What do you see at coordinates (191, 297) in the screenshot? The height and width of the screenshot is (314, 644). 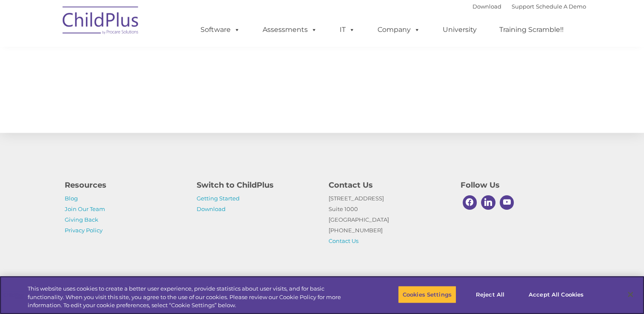 I see `div: This website uses cookies to create a better user experience, provide statistics about user visit...` at bounding box center [191, 297].